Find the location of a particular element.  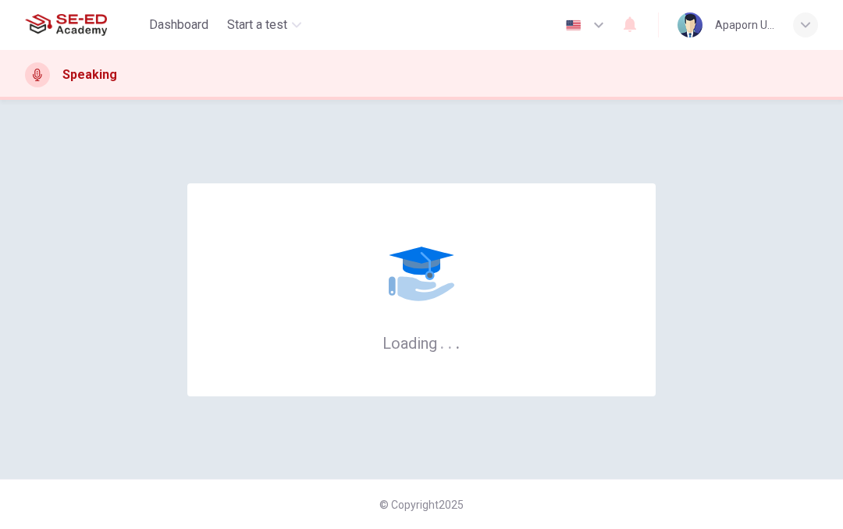

h1: Speaking is located at coordinates (90, 75).